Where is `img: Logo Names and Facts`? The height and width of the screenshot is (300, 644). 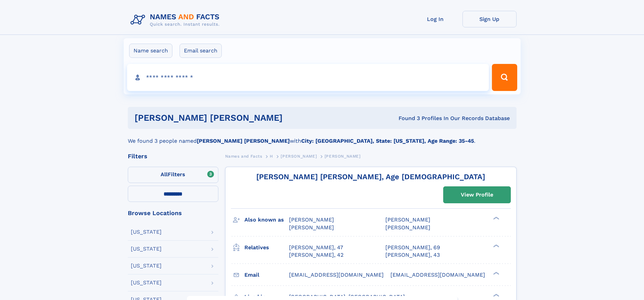
img: Logo Names and Facts is located at coordinates (176, 20).